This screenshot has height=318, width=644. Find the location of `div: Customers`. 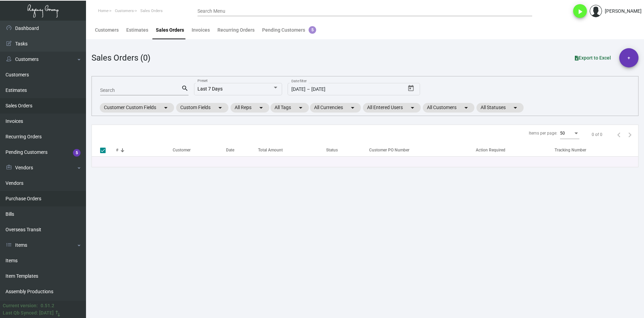

div: Customers is located at coordinates (106, 30).